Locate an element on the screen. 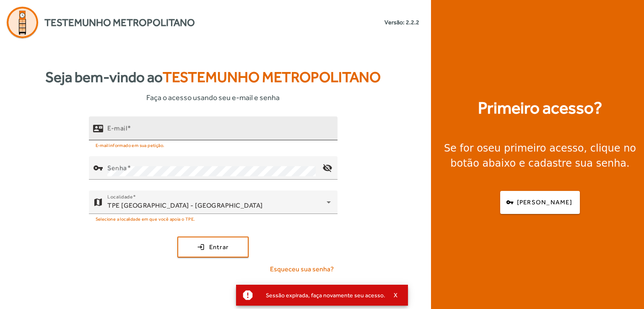 The image size is (644, 309). button: Entrar is located at coordinates (213, 247).